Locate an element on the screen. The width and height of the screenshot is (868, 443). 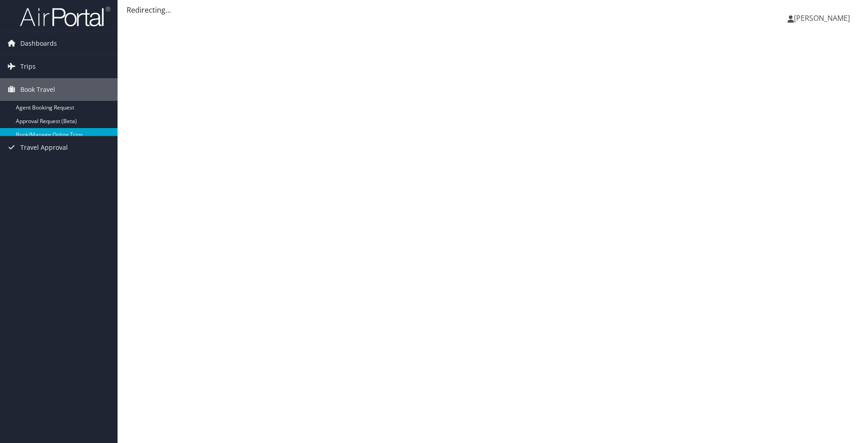
span: Dashboards is located at coordinates (38, 44).